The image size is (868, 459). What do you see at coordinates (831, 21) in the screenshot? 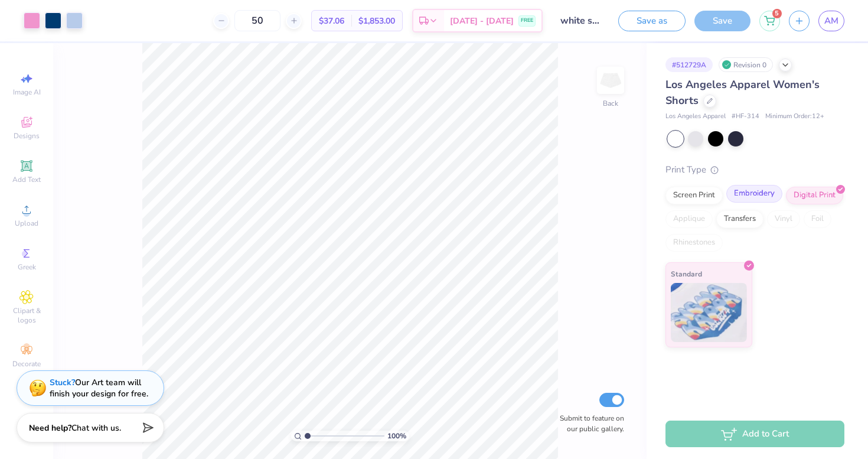
I see `a: AM` at bounding box center [831, 21].